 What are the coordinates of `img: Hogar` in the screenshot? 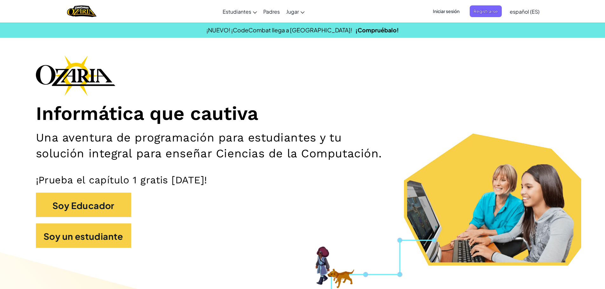 It's located at (82, 11).